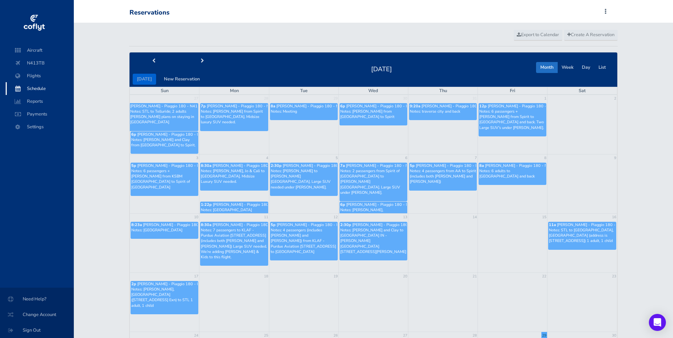 This screenshot has width=673, height=338. What do you see at coordinates (40, 127) in the screenshot?
I see `span: Settings` at bounding box center [40, 127].